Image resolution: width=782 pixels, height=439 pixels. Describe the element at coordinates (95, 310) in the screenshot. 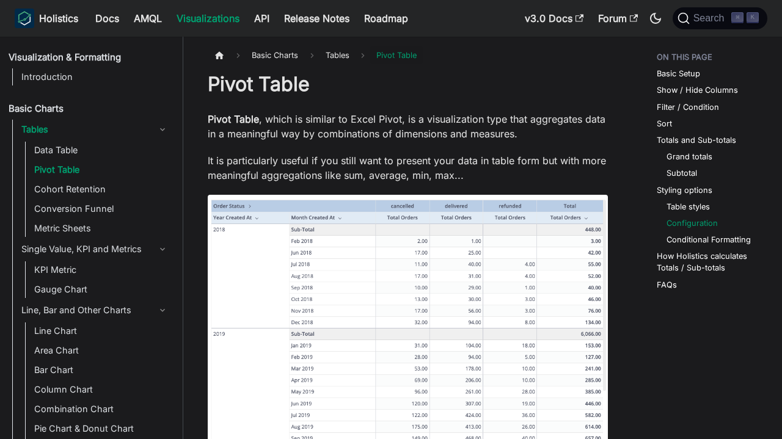

I see `a: Line, Bar and Other Charts` at that location.